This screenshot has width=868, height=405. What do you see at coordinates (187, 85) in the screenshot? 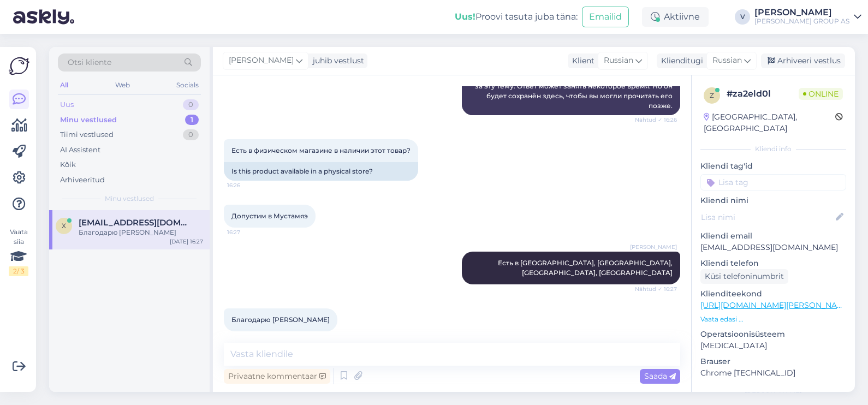
I see `div: Socials` at bounding box center [187, 85].